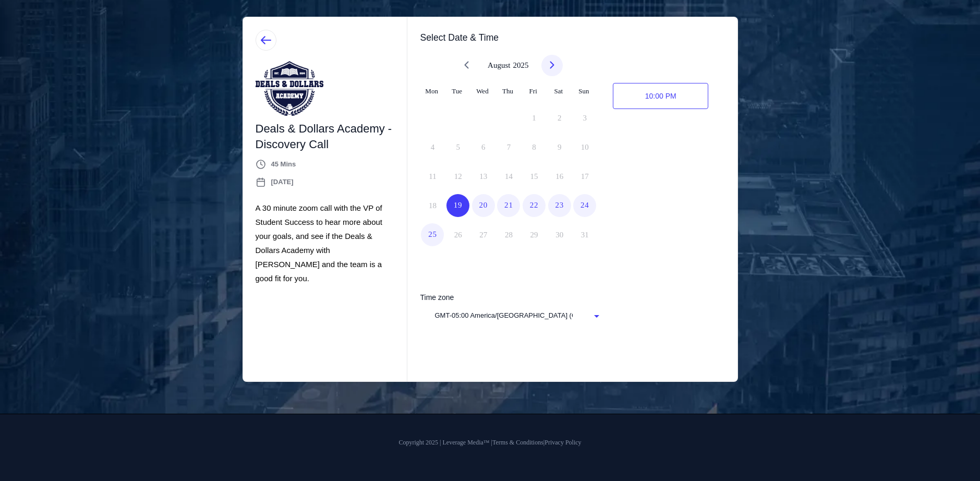 The width and height of the screenshot is (980, 481). I want to click on button: 2025, so click(520, 65).